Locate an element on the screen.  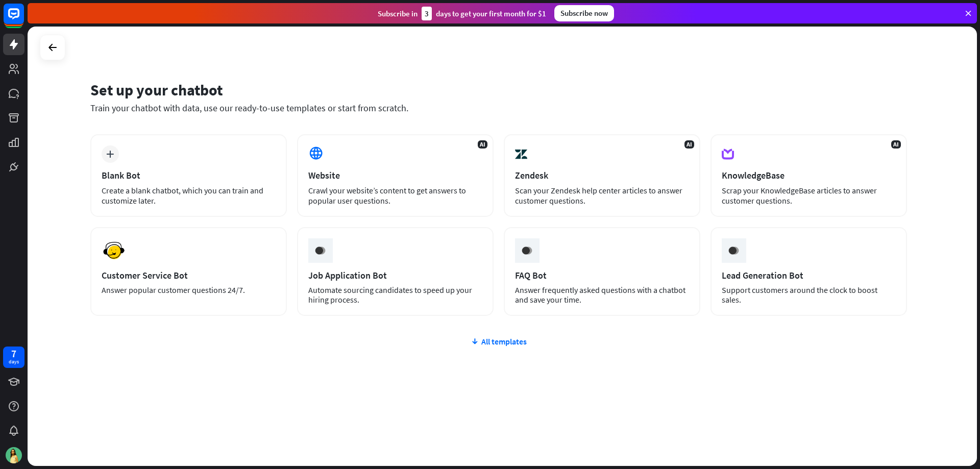
div: 7 is located at coordinates (14, 354).